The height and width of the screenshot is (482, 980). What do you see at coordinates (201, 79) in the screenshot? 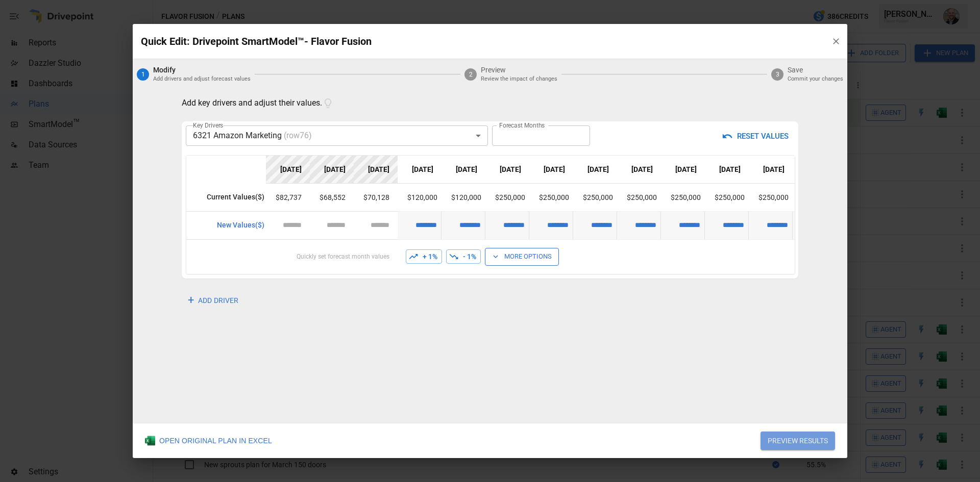
I see `p: Add drivers and adjust forecast values` at bounding box center [201, 79].